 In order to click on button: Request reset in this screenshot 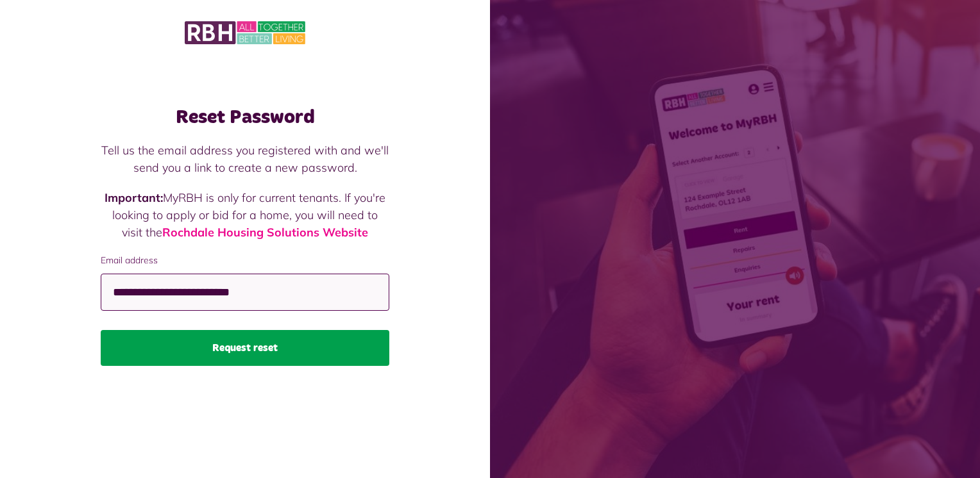, I will do `click(245, 348)`.